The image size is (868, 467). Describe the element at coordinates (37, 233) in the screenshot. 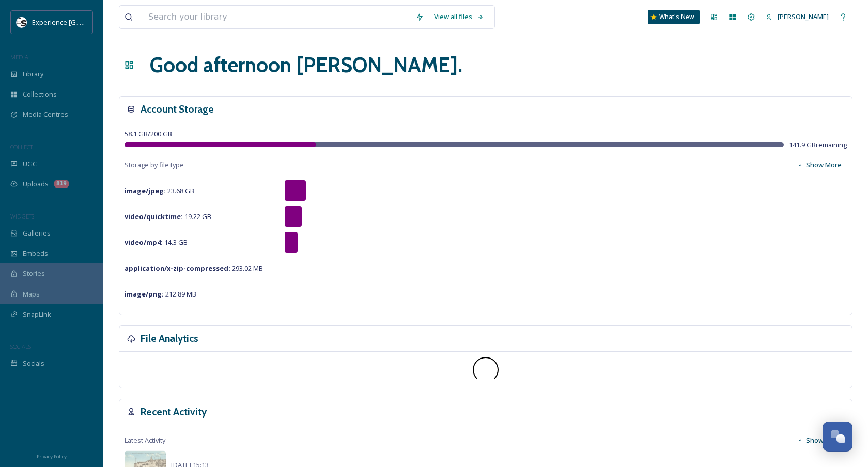

I see `span: Galleries` at that location.